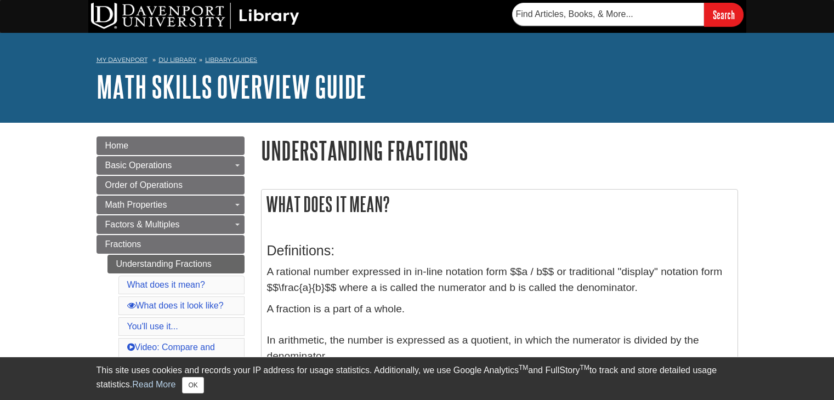 The image size is (834, 400). I want to click on a: Read More, so click(154, 385).